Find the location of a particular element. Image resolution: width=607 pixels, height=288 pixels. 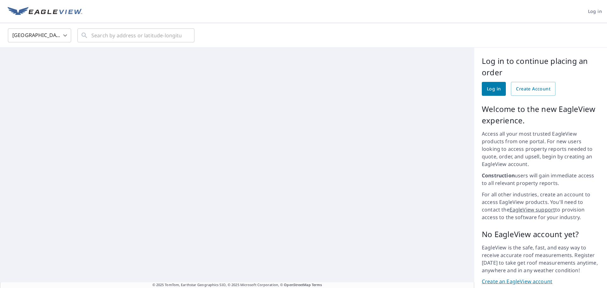

span: © 2025 TomTom, Earthstar Geographics SIO, © 2025 Microsoft Corporation, © is located at coordinates (237, 285).